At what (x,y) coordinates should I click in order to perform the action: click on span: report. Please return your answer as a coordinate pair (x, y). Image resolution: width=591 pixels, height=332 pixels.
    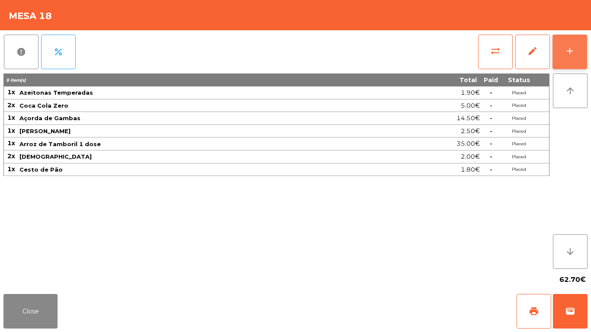
    Looking at the image, I should click on (21, 52).